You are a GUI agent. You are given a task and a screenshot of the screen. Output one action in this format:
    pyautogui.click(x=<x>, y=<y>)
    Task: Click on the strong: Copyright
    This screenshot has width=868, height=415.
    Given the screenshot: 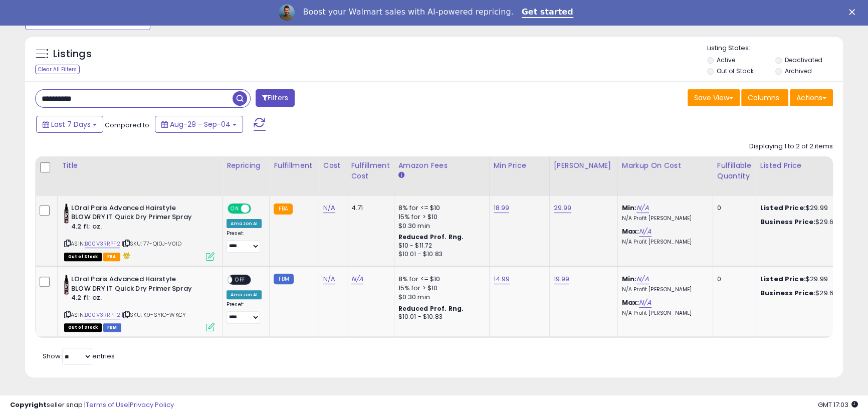 What is the action you would take?
    pyautogui.click(x=28, y=404)
    